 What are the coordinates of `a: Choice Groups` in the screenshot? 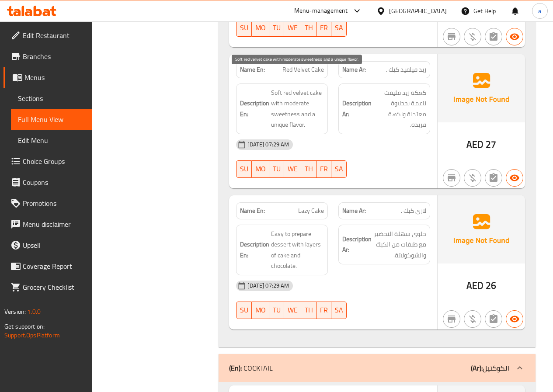 It's located at (48, 162).